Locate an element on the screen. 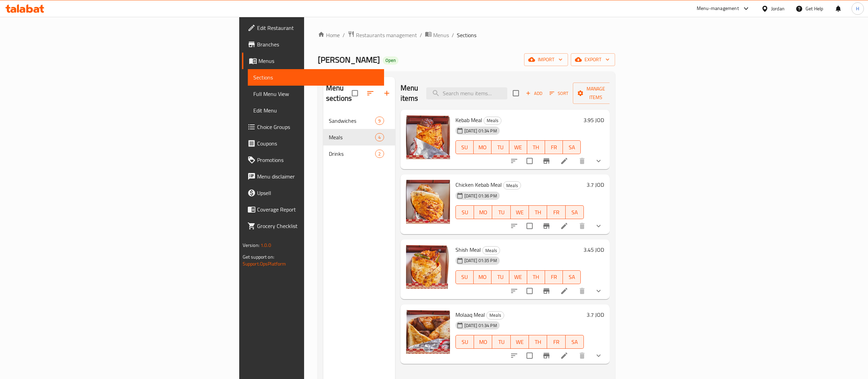  span: Grocery Checklist is located at coordinates (318, 226).